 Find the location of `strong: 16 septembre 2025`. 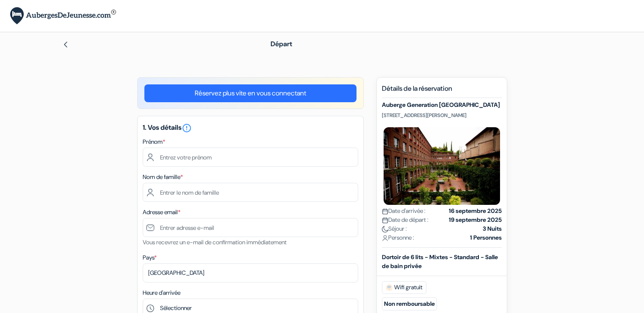

strong: 16 septembre 2025 is located at coordinates (475, 211).